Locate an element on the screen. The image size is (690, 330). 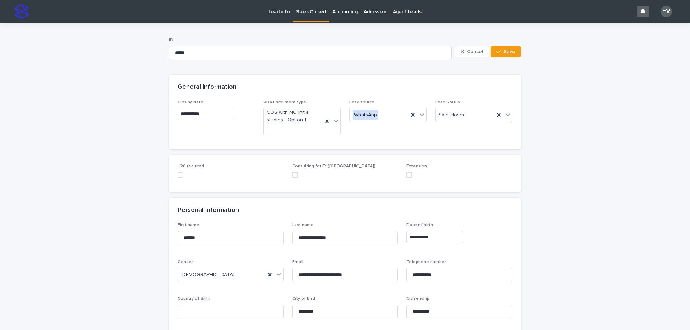
span: City of Birth is located at coordinates (305, 299).